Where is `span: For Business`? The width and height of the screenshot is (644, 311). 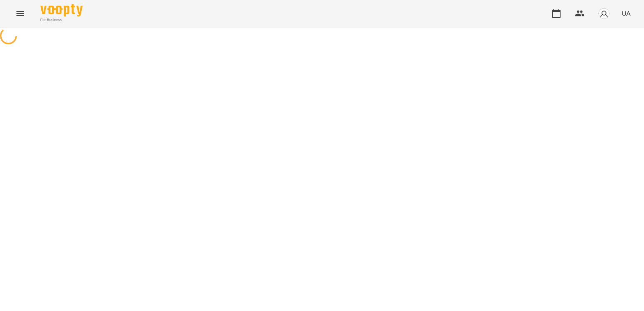
span: For Business is located at coordinates (61, 20).